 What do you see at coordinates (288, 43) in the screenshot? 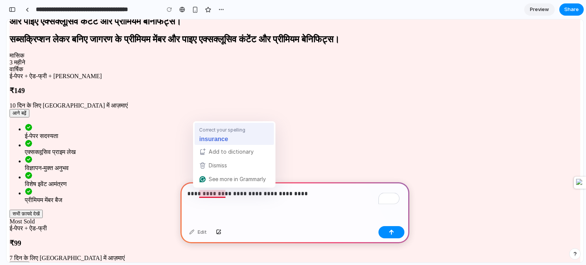
I see `div: 3 महीने` at bounding box center [288, 43].